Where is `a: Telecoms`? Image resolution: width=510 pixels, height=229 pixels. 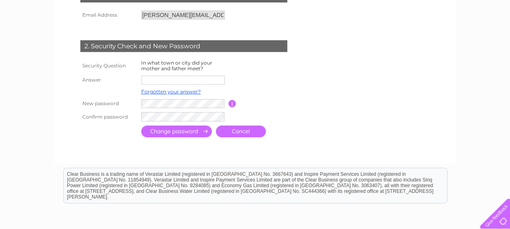
a: Telecoms is located at coordinates (452, 37).